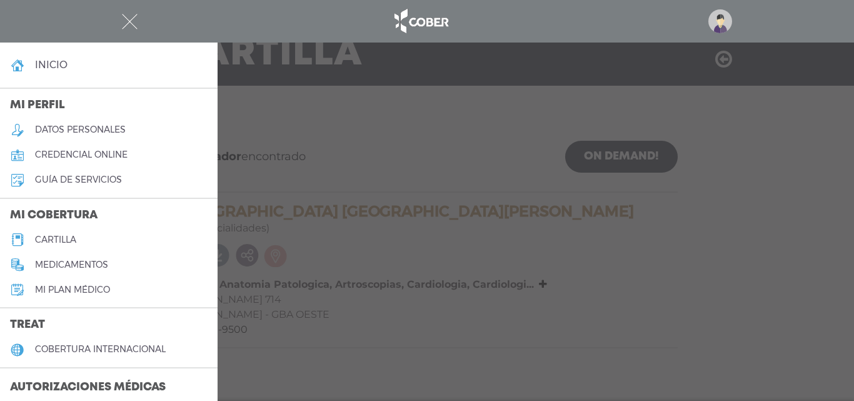 This screenshot has height=401, width=854. I want to click on h4: inicio, so click(51, 64).